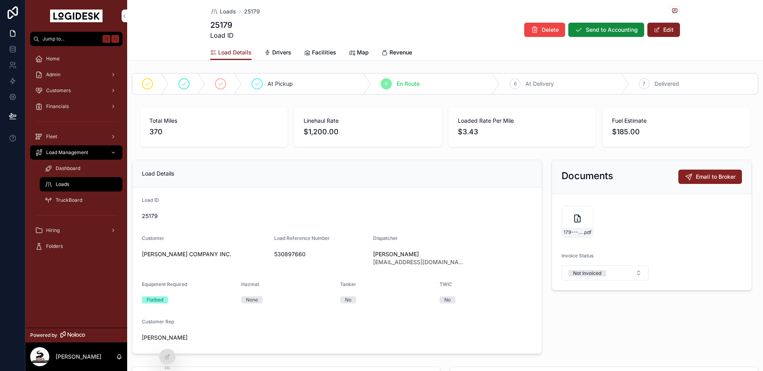 The width and height of the screenshot is (763, 371). Describe the element at coordinates (54, 246) in the screenshot. I see `span: Folders` at that location.